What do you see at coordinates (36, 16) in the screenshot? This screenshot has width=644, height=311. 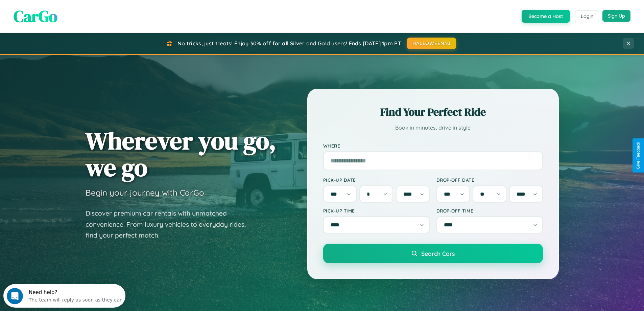 I see `span: CarGo` at bounding box center [36, 16].